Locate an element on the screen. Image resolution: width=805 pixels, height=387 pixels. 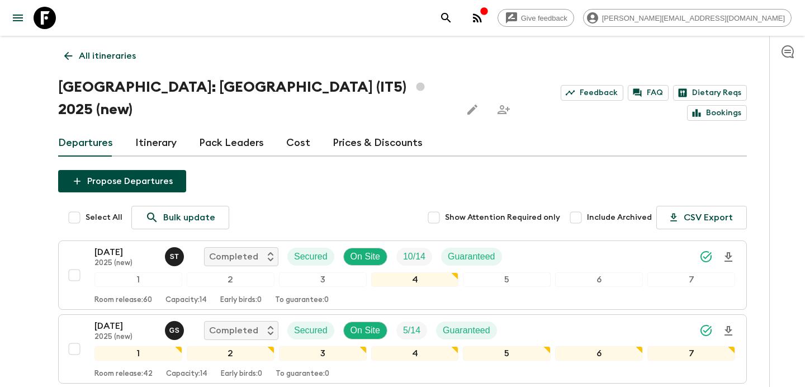
button: search adventures is located at coordinates (446, 18).